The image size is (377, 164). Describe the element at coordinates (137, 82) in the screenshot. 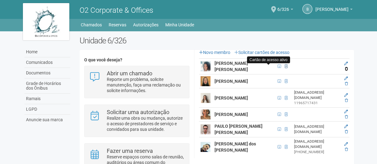

I see `a: Abrir um chamado Reporte um problema, solicite manutenção, faça uma reclamação ou solicite inform...` at that location.